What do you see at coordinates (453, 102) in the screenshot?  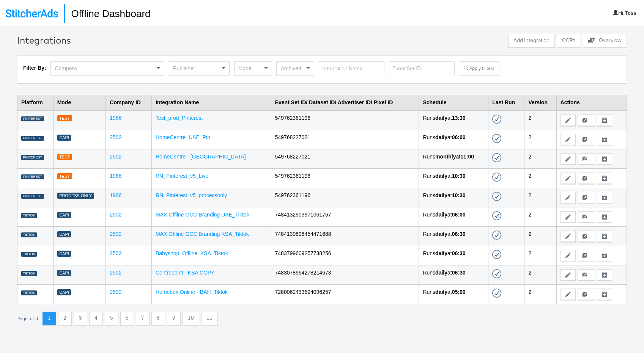 I see `th: Schedule` at bounding box center [453, 102].